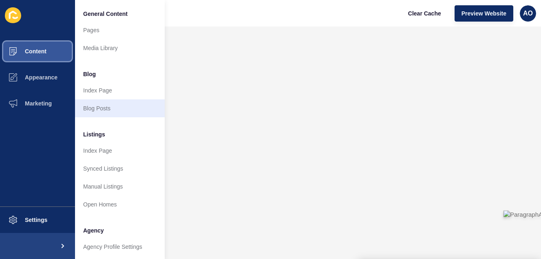  Describe the element at coordinates (94, 134) in the screenshot. I see `span: Listings` at that location.